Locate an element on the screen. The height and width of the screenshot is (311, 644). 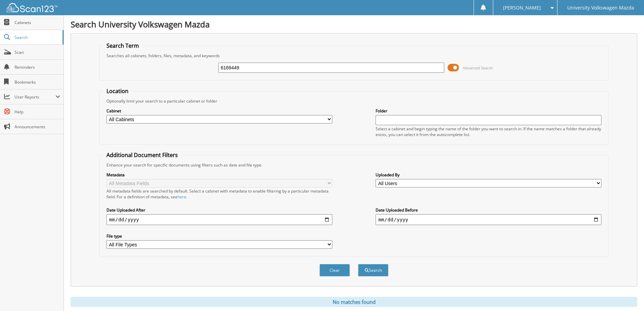
button: Search is located at coordinates (373, 270).